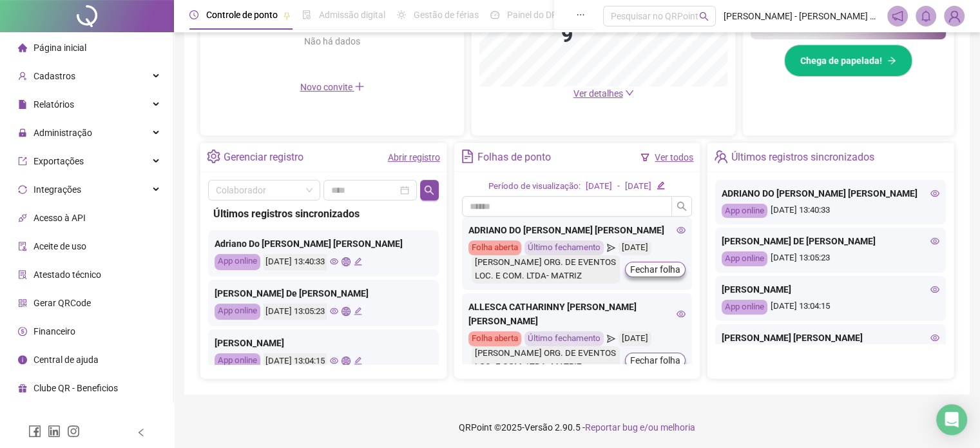 Image resolution: width=980 pixels, height=448 pixels. What do you see at coordinates (674, 157) in the screenshot?
I see `a: Ver todos` at bounding box center [674, 157].